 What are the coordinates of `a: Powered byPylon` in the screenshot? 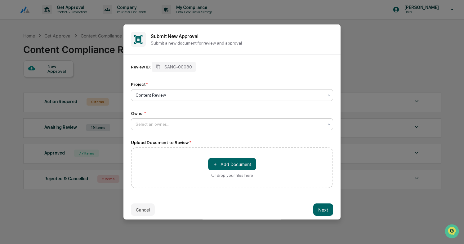 It's located at (59, 107).